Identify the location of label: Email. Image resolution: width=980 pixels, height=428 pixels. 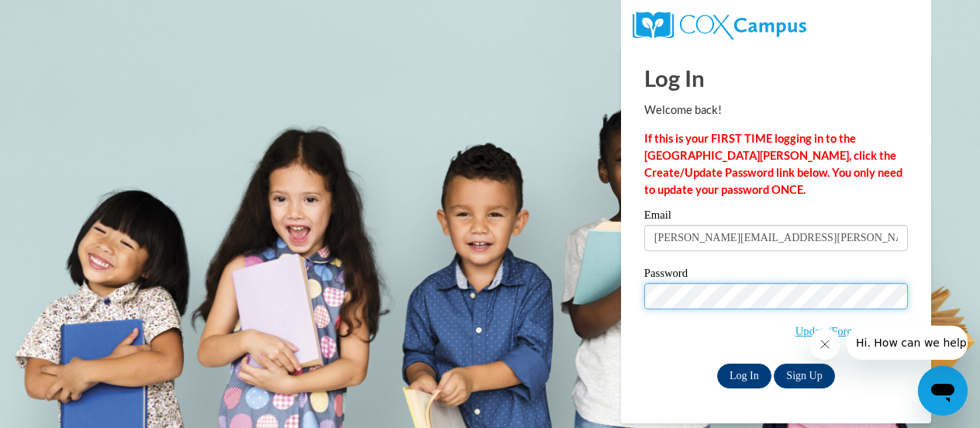
(776, 217).